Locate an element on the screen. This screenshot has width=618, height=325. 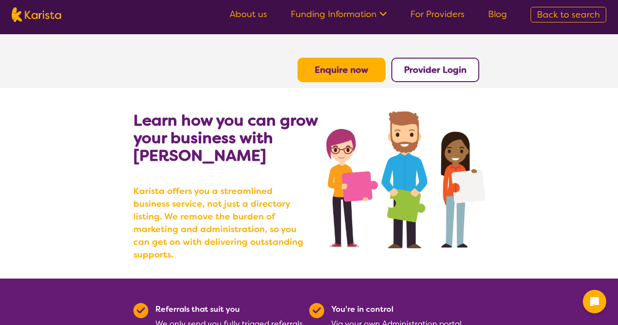
img: grow your business with Karista is located at coordinates (406, 180).